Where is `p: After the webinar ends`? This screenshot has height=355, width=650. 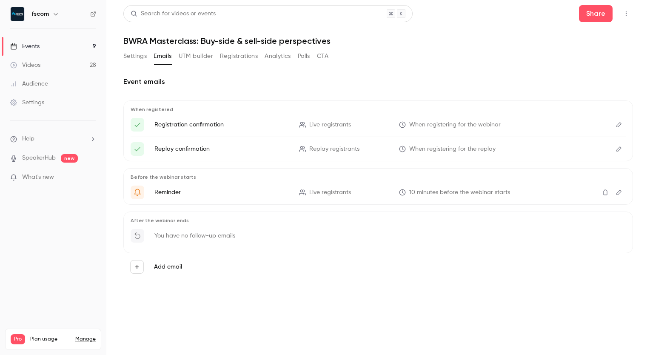 p: After the webinar ends is located at coordinates (378, 220).